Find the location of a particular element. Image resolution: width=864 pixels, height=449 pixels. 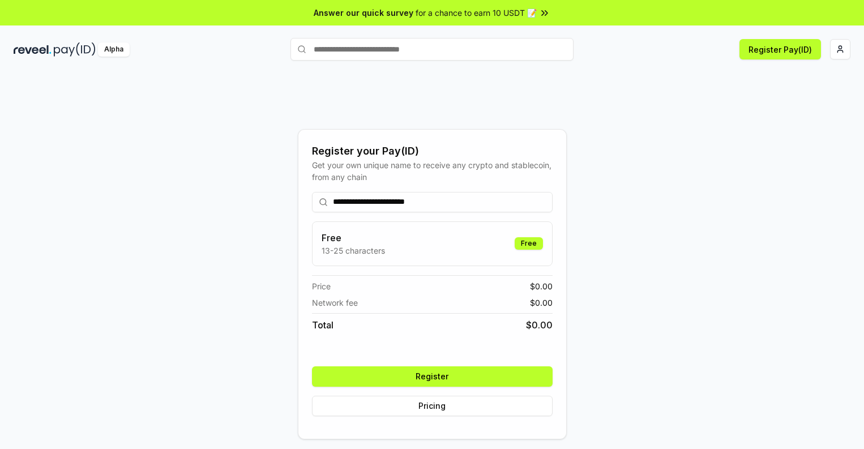

button: Register Pay(ID) is located at coordinates (780, 49).